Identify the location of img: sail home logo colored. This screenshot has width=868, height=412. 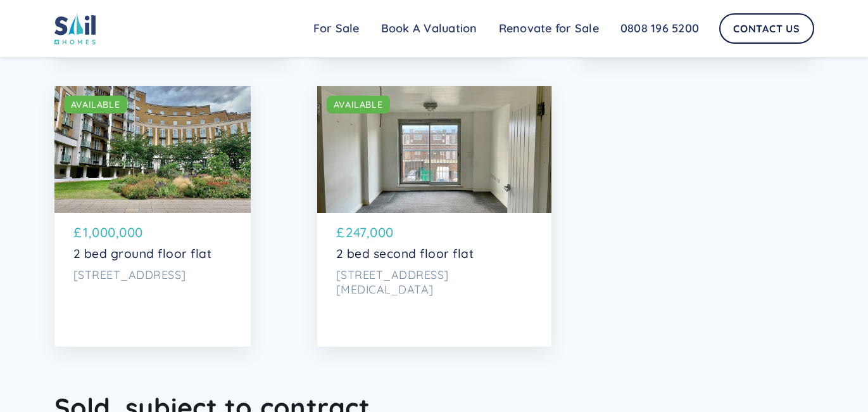
(76, 29).